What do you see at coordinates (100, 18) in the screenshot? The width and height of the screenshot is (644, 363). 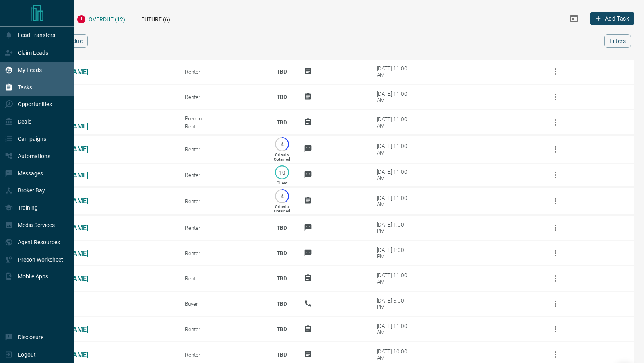 I see `div: Overdue (12)` at bounding box center [100, 18].